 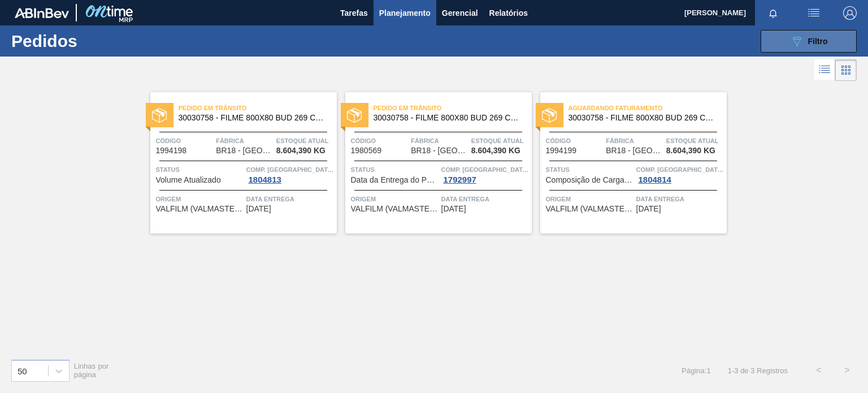 I want to click on span: Tarefas, so click(x=354, y=13).